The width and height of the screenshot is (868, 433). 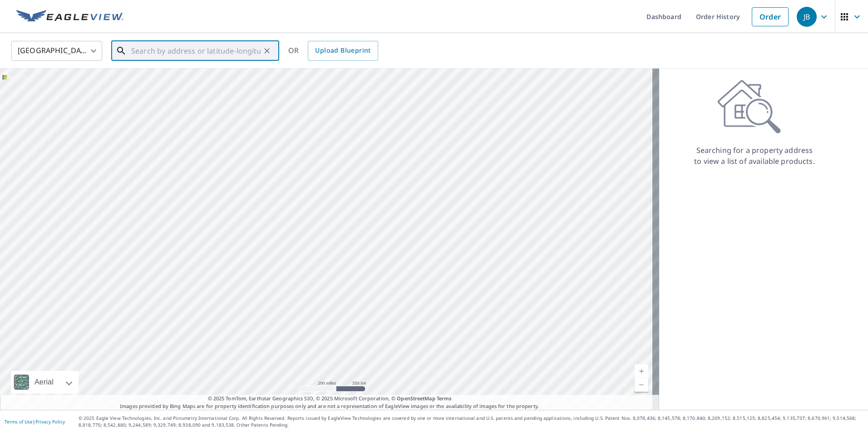 I want to click on a: Order, so click(x=770, y=17).